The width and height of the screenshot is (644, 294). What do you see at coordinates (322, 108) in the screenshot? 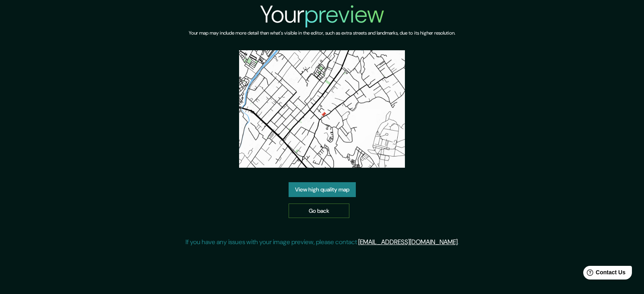
I see `img: created-map-preview` at bounding box center [322, 108].